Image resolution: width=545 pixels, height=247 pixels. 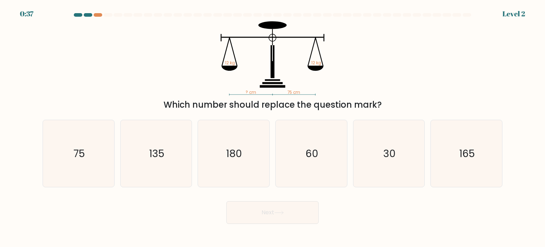 I want to click on div: 0:37, so click(x=27, y=14).